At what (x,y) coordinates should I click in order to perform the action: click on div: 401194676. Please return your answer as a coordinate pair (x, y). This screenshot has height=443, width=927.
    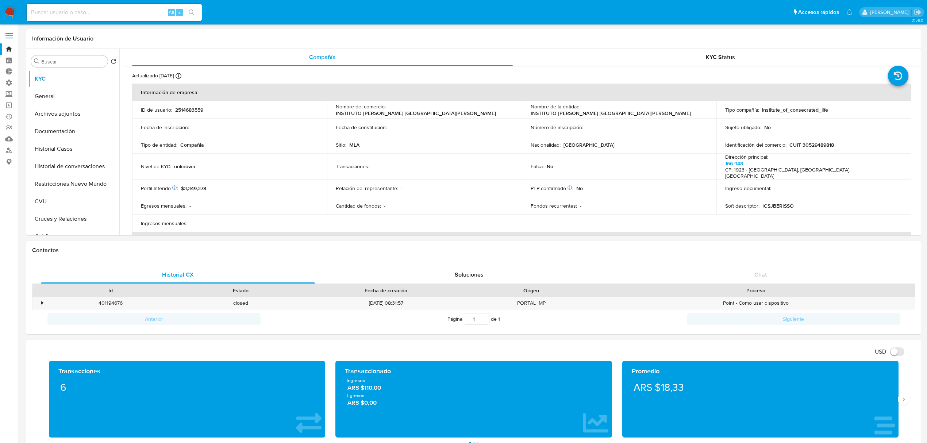
    Looking at the image, I should click on (110, 303).